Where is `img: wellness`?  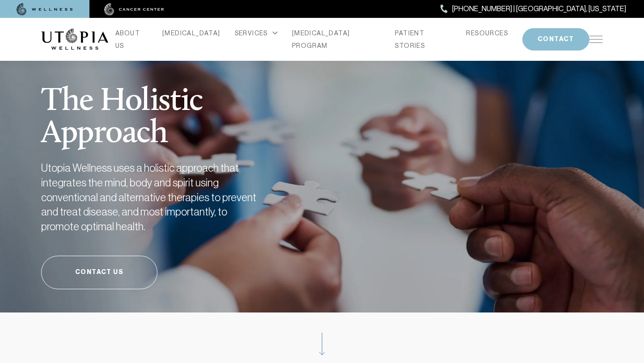
img: wellness is located at coordinates (44, 10).